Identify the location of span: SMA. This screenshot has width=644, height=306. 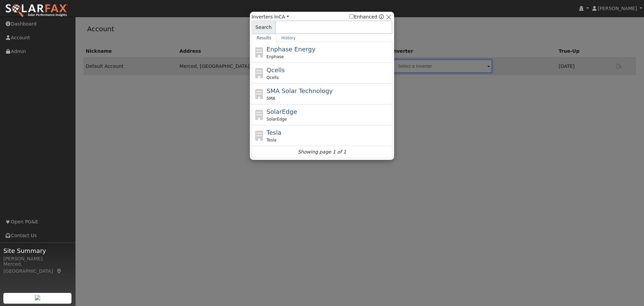
(271, 98).